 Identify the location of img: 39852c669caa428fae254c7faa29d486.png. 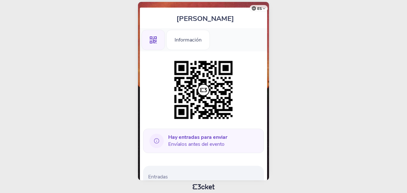
(203, 90).